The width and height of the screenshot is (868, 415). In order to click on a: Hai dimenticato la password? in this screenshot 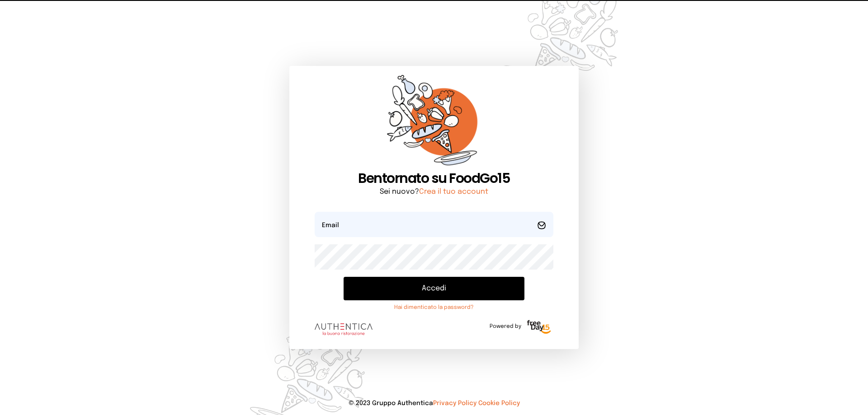, I will do `click(434, 308)`.